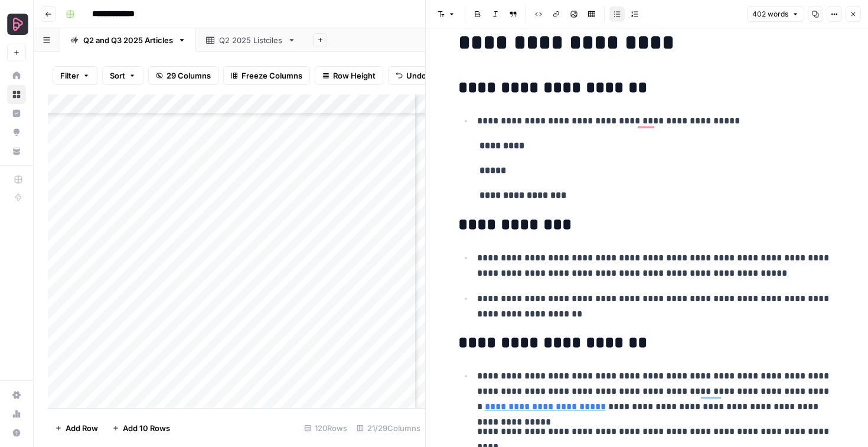  Describe the element at coordinates (118, 76) in the screenshot. I see `span: Sort` at that location.